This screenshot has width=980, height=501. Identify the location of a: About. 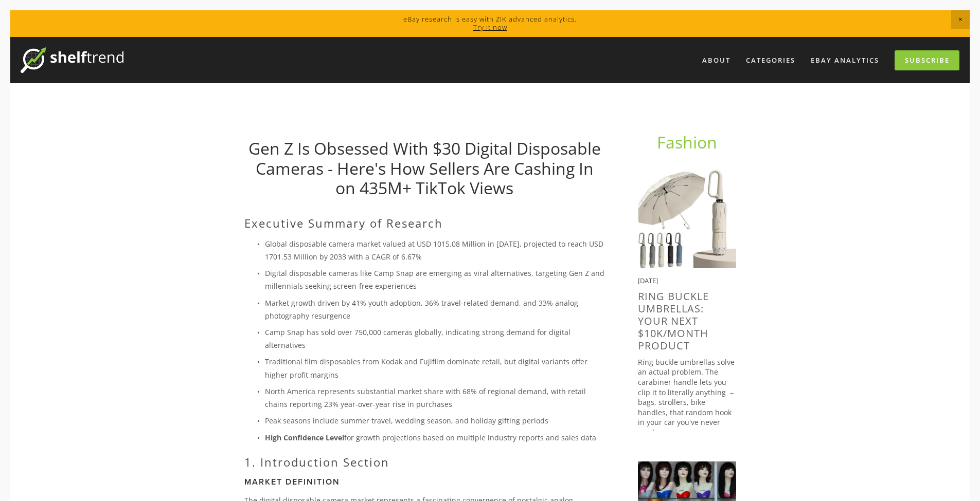
(716, 60).